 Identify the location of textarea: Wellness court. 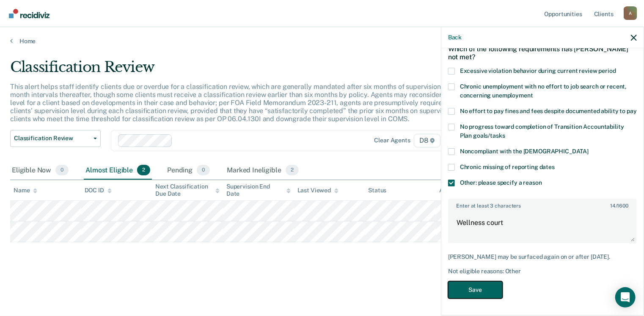
(543, 227).